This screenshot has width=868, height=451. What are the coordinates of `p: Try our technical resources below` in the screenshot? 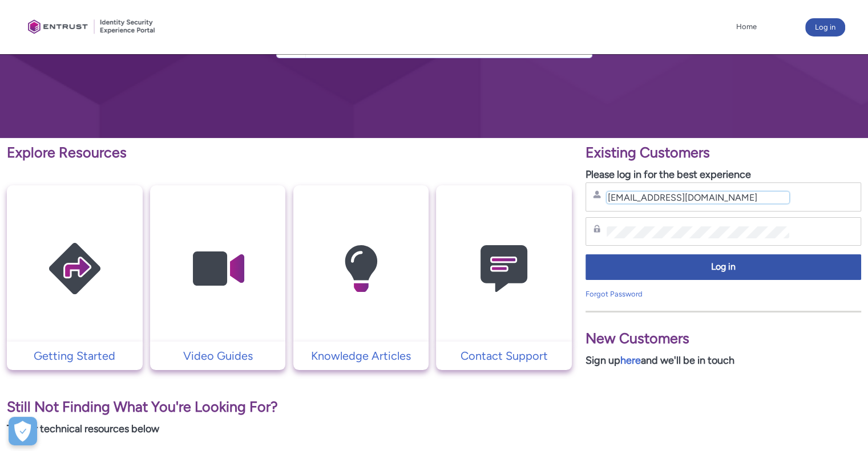 It's located at (289, 429).